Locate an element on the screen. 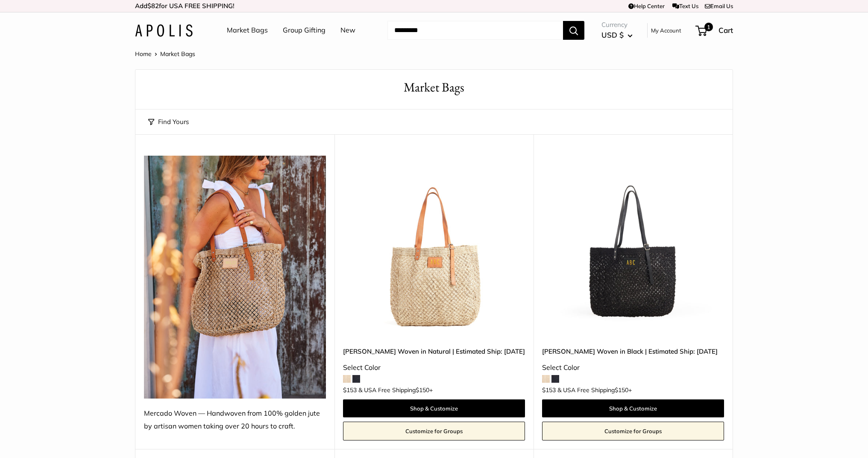 The width and height of the screenshot is (868, 458). a: Help Center is located at coordinates (646, 6).